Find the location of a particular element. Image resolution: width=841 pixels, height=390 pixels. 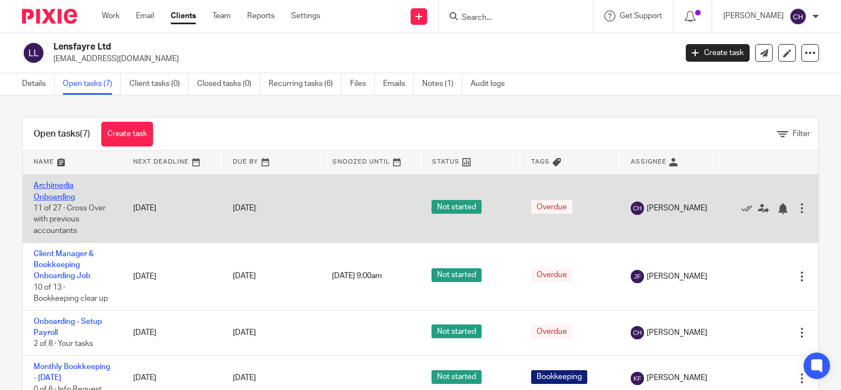

a: Reports is located at coordinates (261, 16).